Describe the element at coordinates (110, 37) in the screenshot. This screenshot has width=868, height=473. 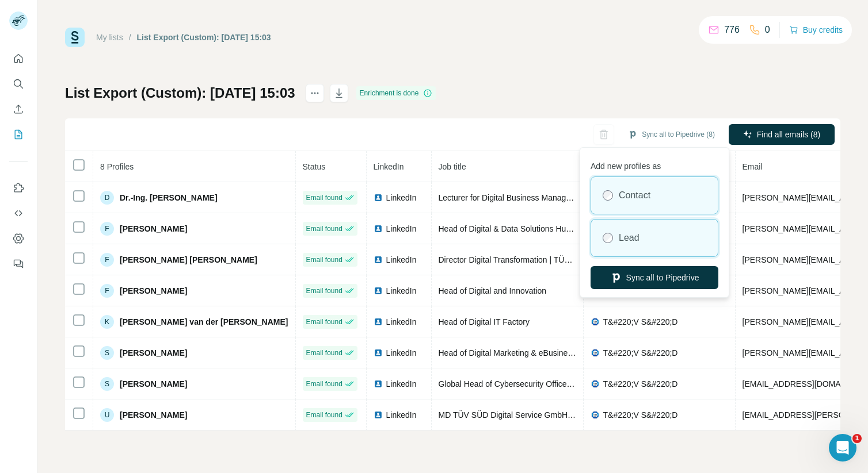
I see `a: My lists` at that location.